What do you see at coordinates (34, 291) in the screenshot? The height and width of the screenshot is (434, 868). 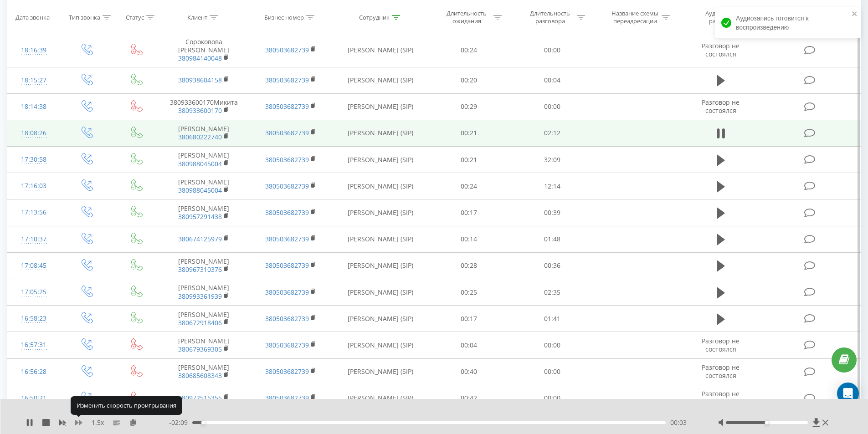 I see `div: 17:05:25` at bounding box center [34, 291].